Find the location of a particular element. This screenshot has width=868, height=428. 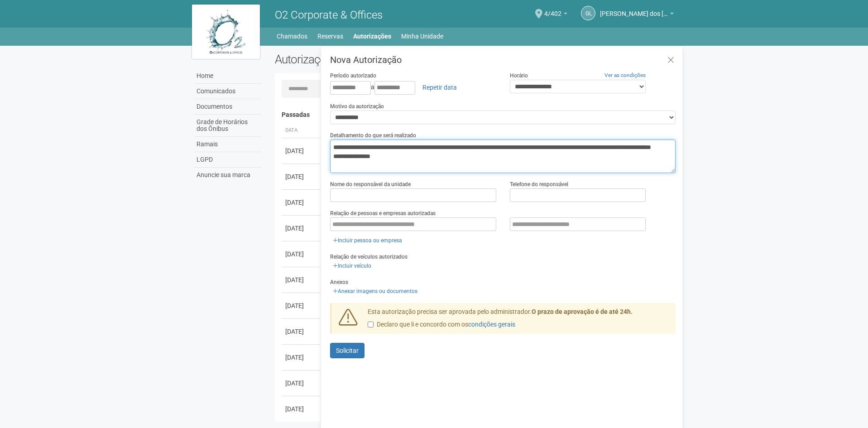

div: a is located at coordinates (413, 88).